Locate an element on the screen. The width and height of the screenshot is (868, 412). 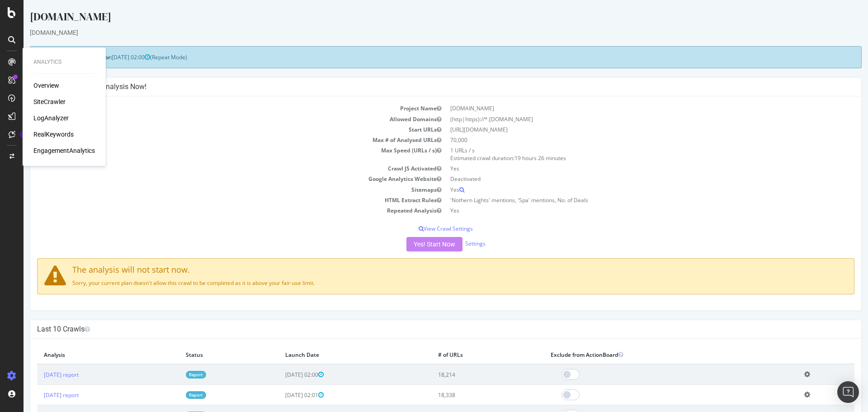
a: Overview is located at coordinates (46, 85).